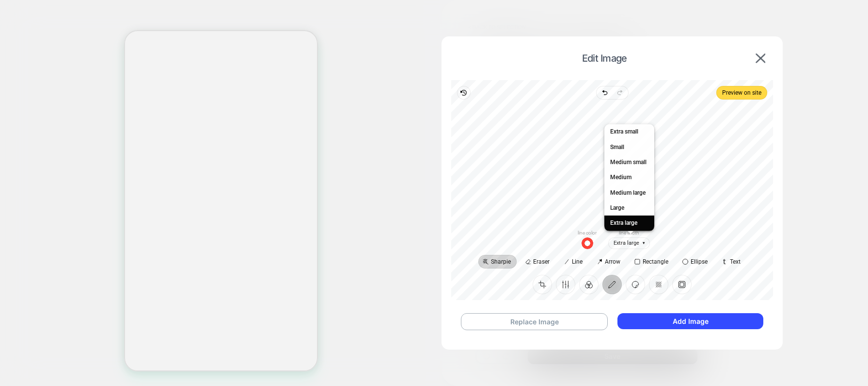 The width and height of the screenshot is (868, 386). What do you see at coordinates (690, 321) in the screenshot?
I see `button: Add Image` at bounding box center [690, 321].